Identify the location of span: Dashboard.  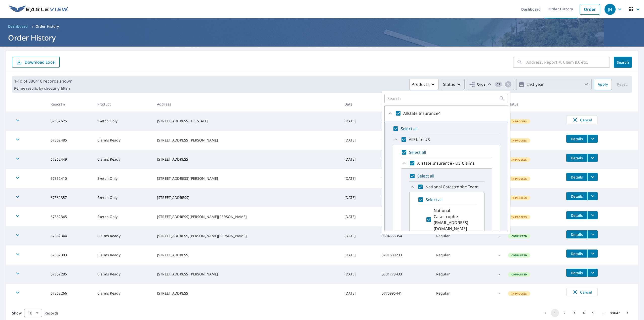
(18, 26).